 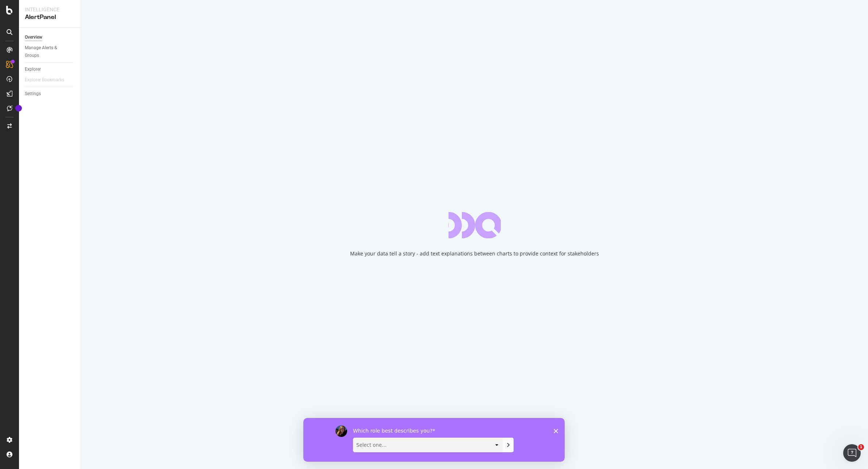 I want to click on div: Make your data tell a story - add text explanations between charts to provide context for stakeho..., so click(x=474, y=254).